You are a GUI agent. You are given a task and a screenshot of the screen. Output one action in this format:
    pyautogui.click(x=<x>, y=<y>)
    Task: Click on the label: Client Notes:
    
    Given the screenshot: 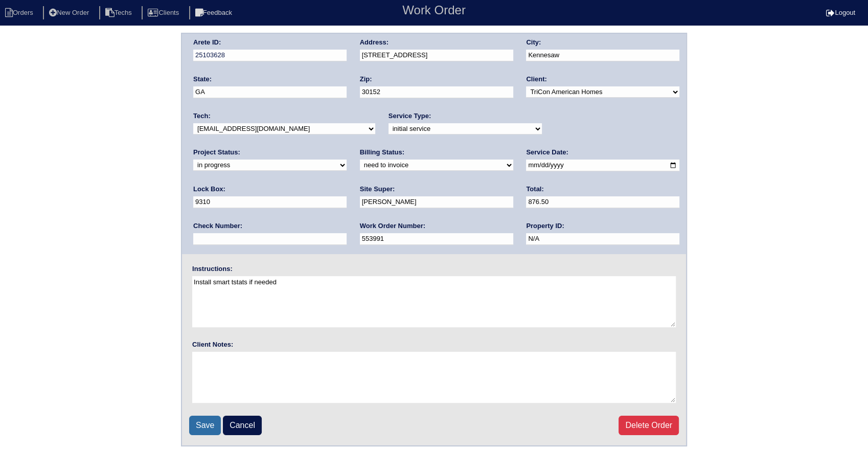 What is the action you would take?
    pyautogui.click(x=213, y=345)
    